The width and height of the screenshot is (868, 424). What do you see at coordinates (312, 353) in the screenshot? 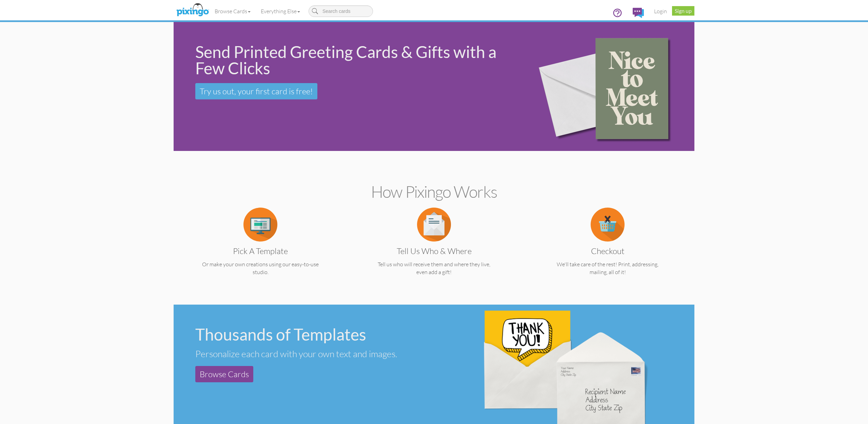
I see `div: Personalize each card with your own text and images.` at bounding box center [312, 353].